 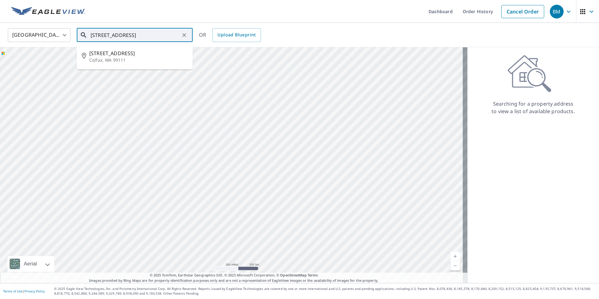 What do you see at coordinates (135, 35) in the screenshot?
I see `input: Search by address or latitude-longitude` at bounding box center [135, 35].